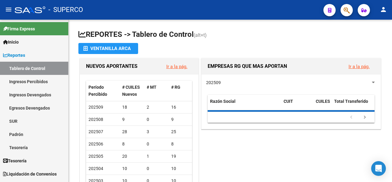 Image resolution: width=392 pixels, height=182 pixels. Describe the element at coordinates (132, 131) in the screenshot. I see `div: 28` at that location.